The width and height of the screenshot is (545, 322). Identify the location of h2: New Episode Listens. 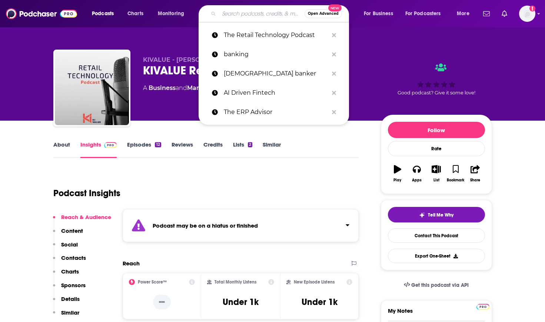
(314, 282).